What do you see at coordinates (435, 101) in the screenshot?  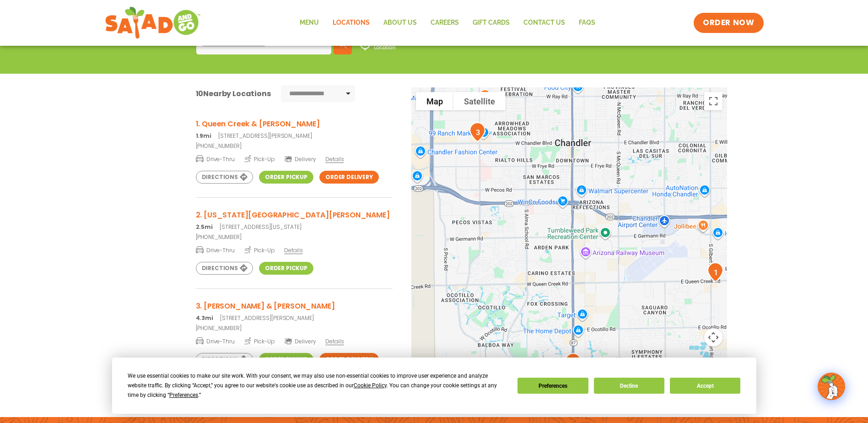 I see `button: Show street map` at bounding box center [435, 101].